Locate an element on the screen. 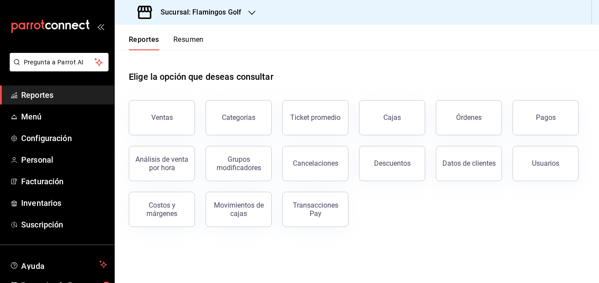 The height and width of the screenshot is (283, 599). button: Datos de clientes is located at coordinates (469, 164).